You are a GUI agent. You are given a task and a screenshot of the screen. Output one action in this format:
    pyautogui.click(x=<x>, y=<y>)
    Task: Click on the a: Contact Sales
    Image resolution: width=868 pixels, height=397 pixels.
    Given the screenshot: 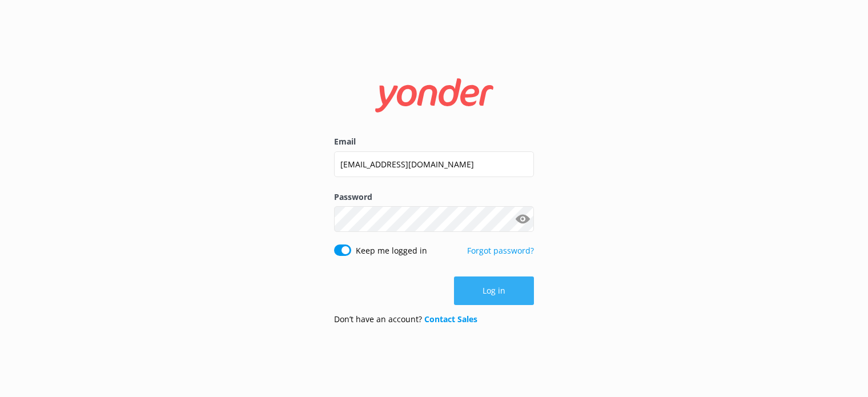 What is the action you would take?
    pyautogui.click(x=450, y=319)
    